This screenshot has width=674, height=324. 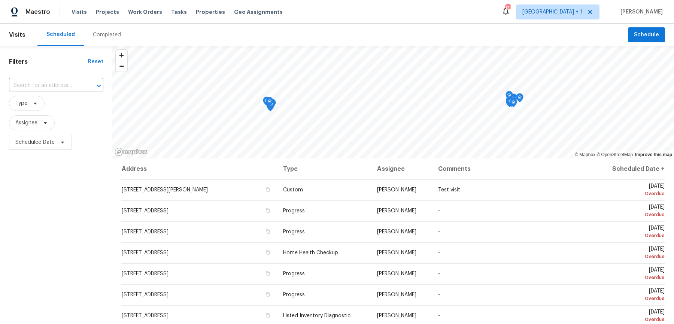 I want to click on button: Zoom in, so click(x=121, y=55).